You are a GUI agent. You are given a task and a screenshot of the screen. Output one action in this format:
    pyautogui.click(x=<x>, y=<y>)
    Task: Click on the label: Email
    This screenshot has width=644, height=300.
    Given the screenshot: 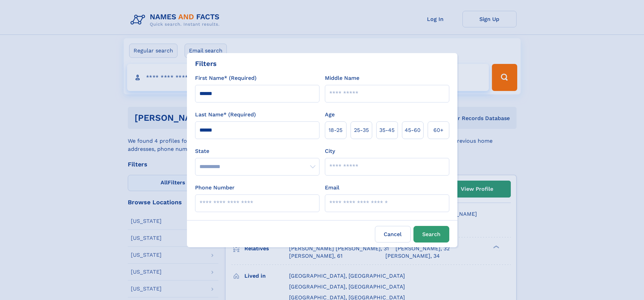 What is the action you would take?
    pyautogui.click(x=332, y=188)
    